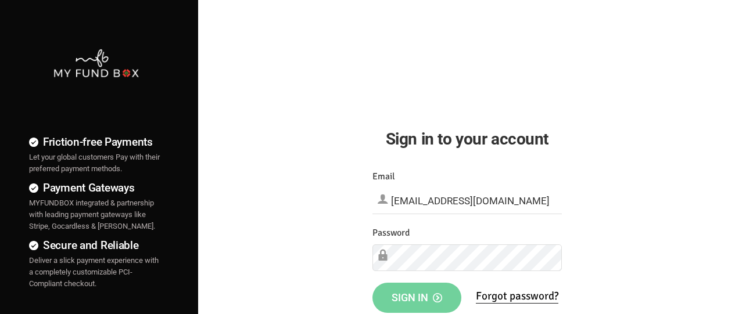 The image size is (735, 314). Describe the element at coordinates (517, 296) in the screenshot. I see `a: Forgot password?` at that location.